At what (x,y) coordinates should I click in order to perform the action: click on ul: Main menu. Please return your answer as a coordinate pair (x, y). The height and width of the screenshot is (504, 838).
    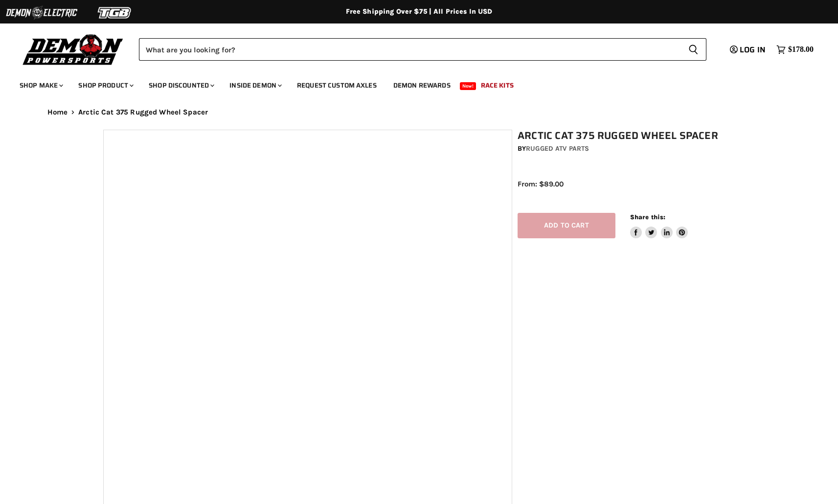
    Looking at the image, I should click on (412, 83).